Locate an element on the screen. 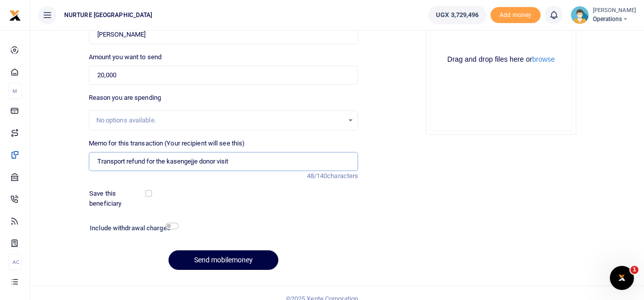 The height and width of the screenshot is (300, 644). span: Add money is located at coordinates (516, 15).